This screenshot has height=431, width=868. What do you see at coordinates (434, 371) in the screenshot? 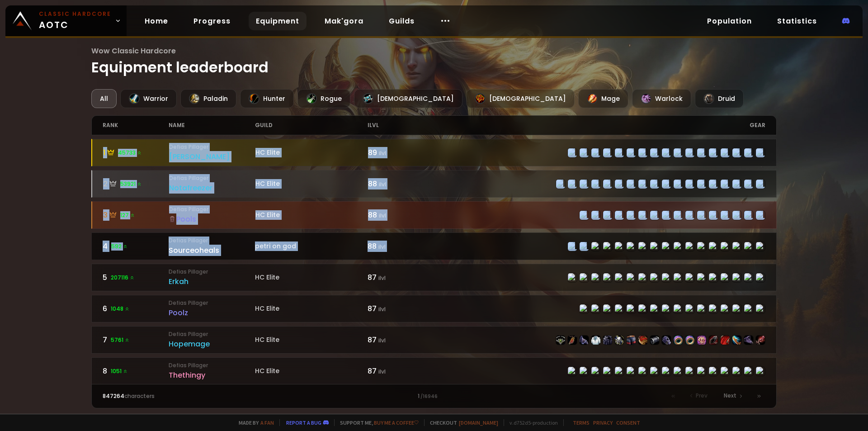
I see `a: 81051 Defias PillagerThethingyHC Elite87 ilvlitem-22428item-21712item-22429item-22425item-21582it...` at bounding box center [434, 371].